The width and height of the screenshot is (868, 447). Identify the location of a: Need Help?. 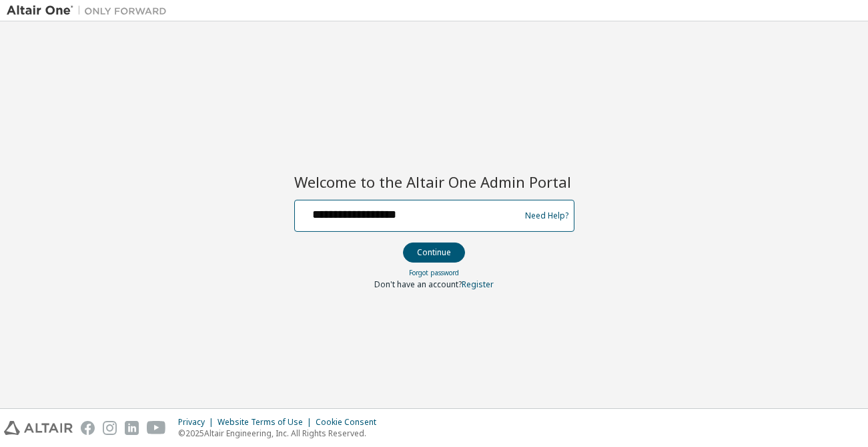
(546, 215).